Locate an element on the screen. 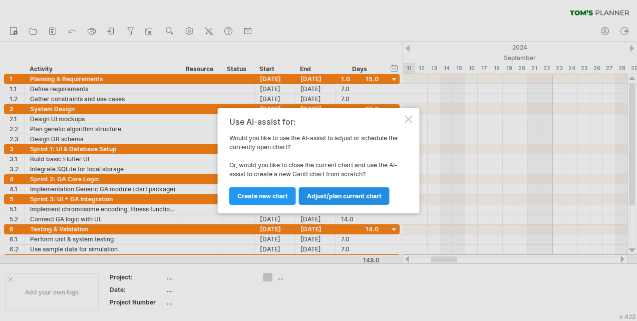 This screenshot has height=321, width=637. span: Create new chart is located at coordinates (262, 196).